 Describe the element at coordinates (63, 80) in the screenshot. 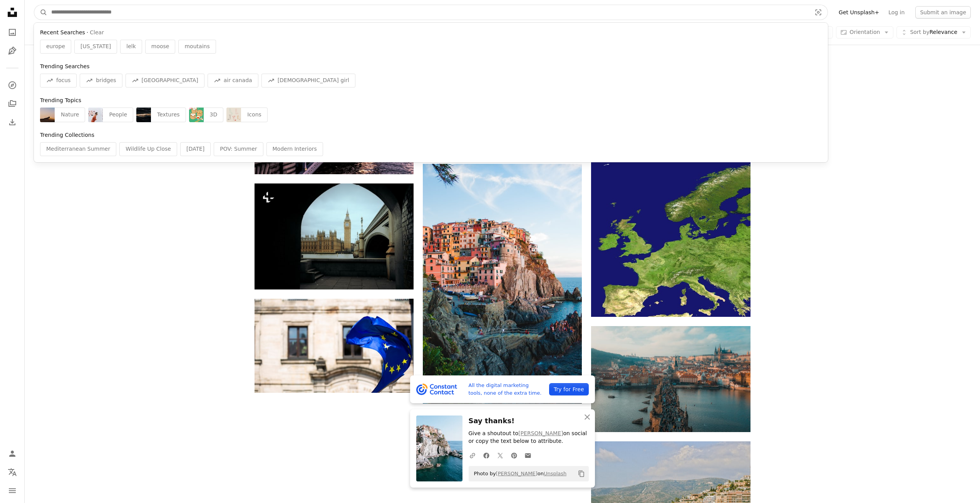

I see `span: focus` at that location.